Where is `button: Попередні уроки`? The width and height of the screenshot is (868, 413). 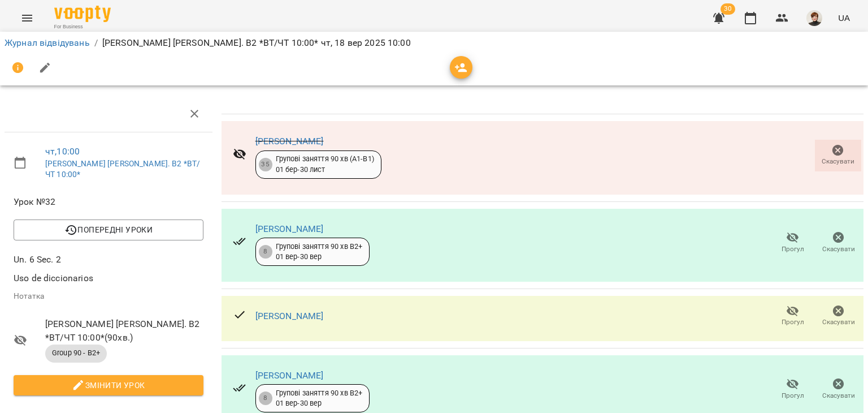
button: Попередні уроки is located at coordinates (108, 229).